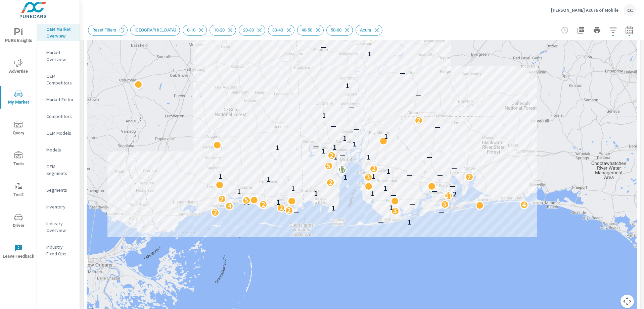  Describe the element at coordinates (310, 30) in the screenshot. I see `div: 40-50` at that location.